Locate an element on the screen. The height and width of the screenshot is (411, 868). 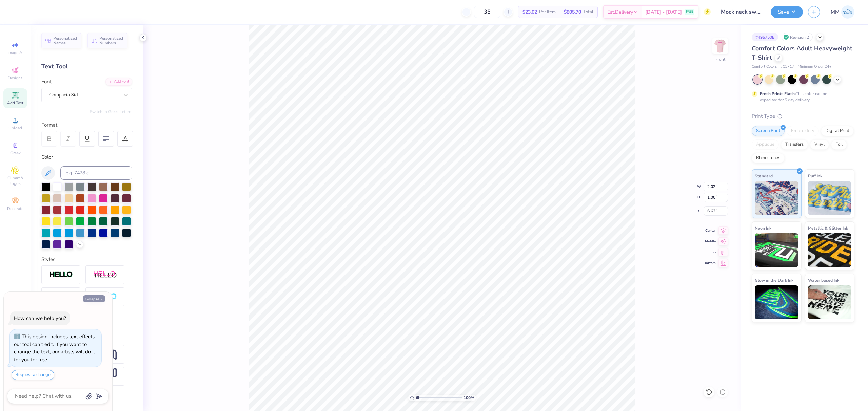
img: Metallic & Glitter Ink is located at coordinates (830, 251).